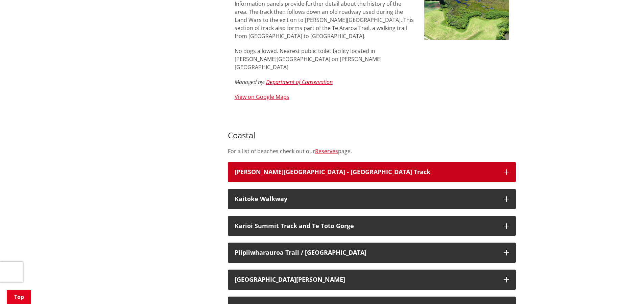 The height and width of the screenshot is (304, 644). What do you see at coordinates (249, 82) in the screenshot?
I see `em: Managed by:` at bounding box center [249, 82].